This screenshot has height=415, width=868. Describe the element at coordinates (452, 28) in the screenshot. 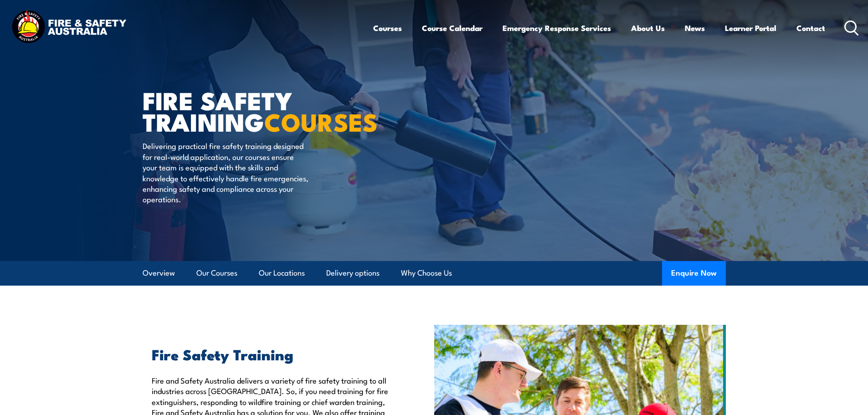

I see `a: Course Calendar` at that location.